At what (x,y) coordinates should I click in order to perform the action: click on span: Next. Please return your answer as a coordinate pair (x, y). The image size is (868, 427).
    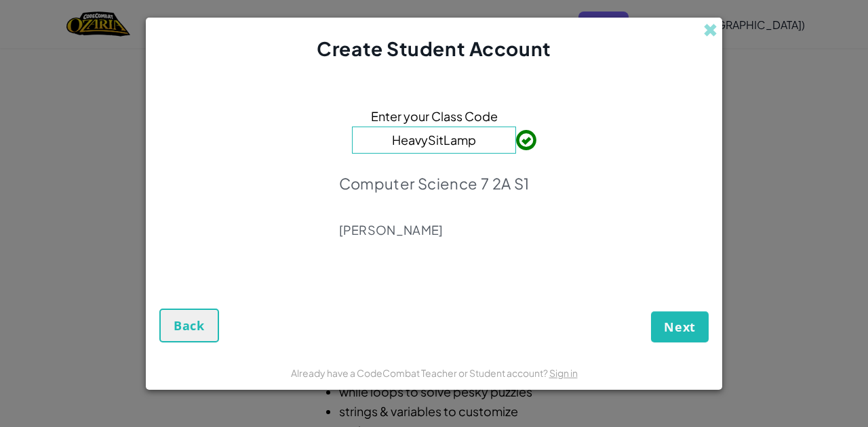
    Looking at the image, I should click on (679, 327).